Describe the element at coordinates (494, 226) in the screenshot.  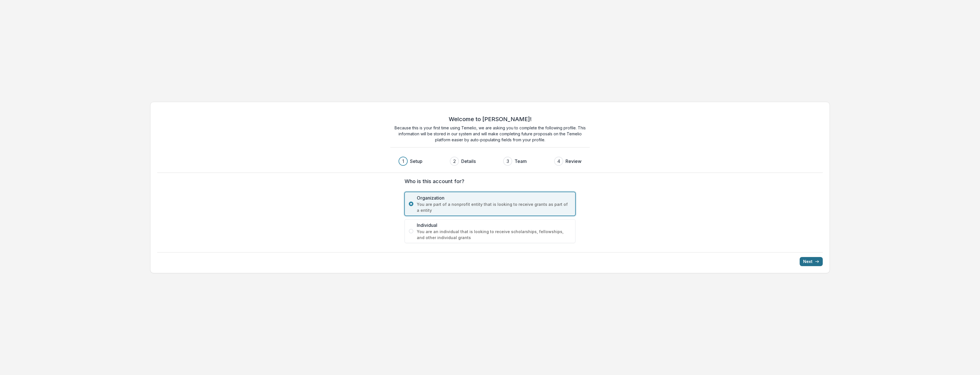
I see `span: Individual` at that location.